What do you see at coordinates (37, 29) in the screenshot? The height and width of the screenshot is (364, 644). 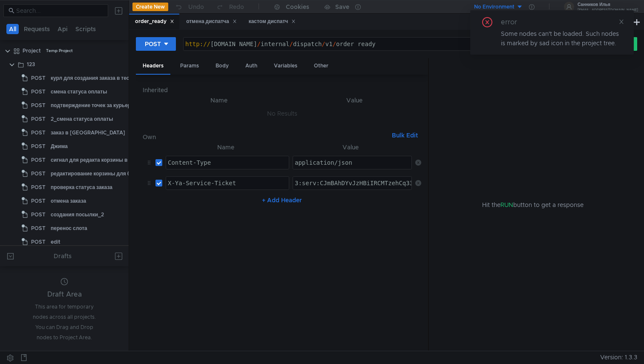 I see `button: Requests` at bounding box center [37, 29].